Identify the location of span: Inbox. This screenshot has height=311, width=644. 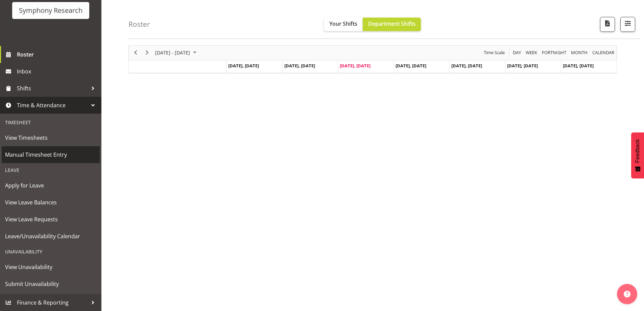
(58, 71).